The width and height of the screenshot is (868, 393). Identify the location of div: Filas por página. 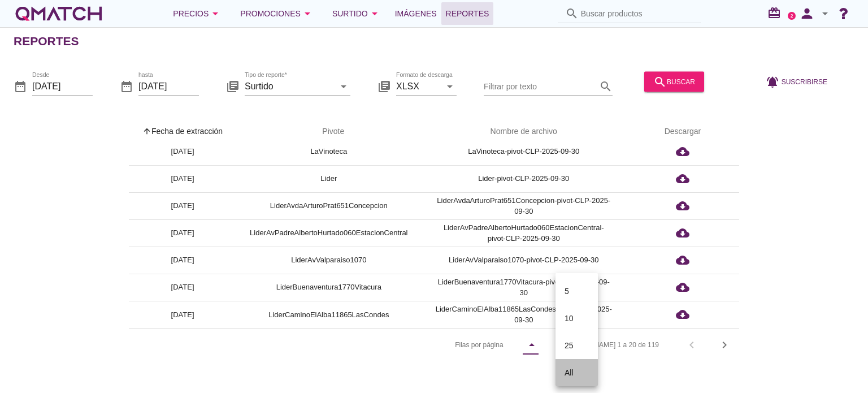
(440, 345).